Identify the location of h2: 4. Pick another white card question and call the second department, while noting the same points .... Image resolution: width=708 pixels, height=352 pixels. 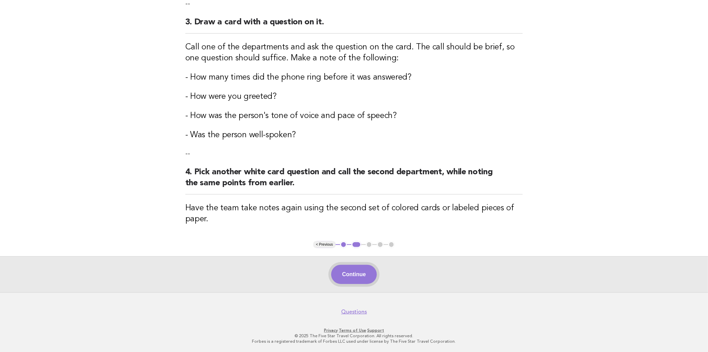
(354, 180).